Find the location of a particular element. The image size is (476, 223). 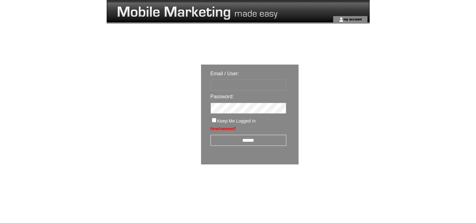

a: my account is located at coordinates (353, 19).